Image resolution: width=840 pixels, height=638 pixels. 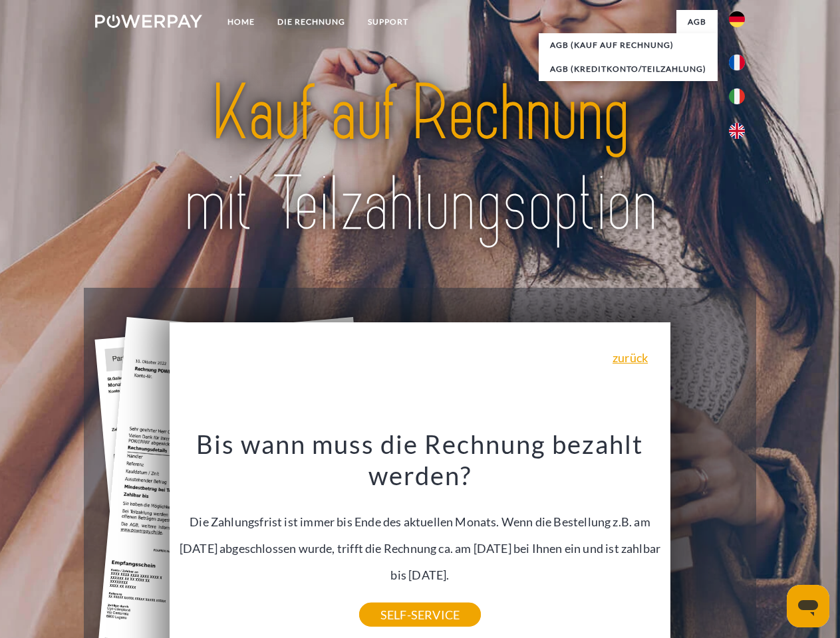 What do you see at coordinates (149, 21) in the screenshot?
I see `img: logo-powerpay-white.svg` at bounding box center [149, 21].